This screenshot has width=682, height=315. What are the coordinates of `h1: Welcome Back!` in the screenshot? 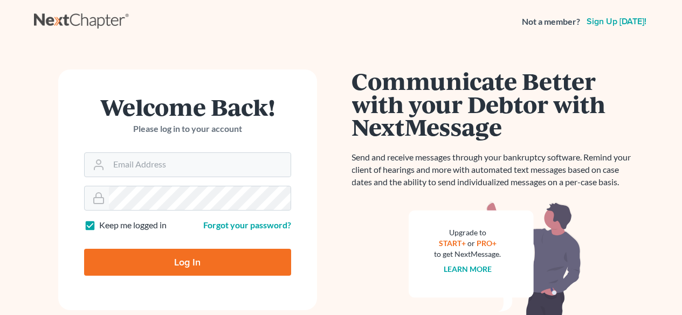 It's located at (188, 107).